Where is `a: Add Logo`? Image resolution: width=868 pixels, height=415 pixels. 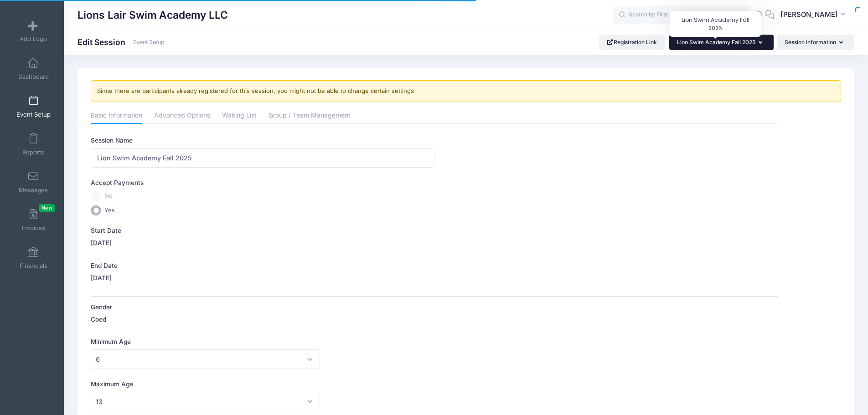
a: Add Logo is located at coordinates (34, 31).